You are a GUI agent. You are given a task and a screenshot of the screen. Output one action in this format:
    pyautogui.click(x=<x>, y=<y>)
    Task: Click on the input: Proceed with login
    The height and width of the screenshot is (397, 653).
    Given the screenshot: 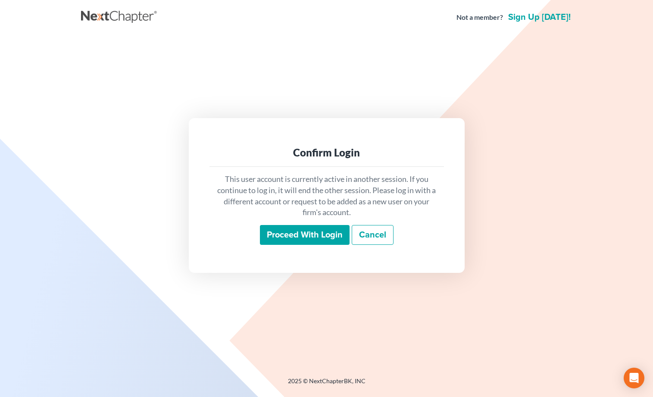 What is the action you would take?
    pyautogui.click(x=305, y=235)
    